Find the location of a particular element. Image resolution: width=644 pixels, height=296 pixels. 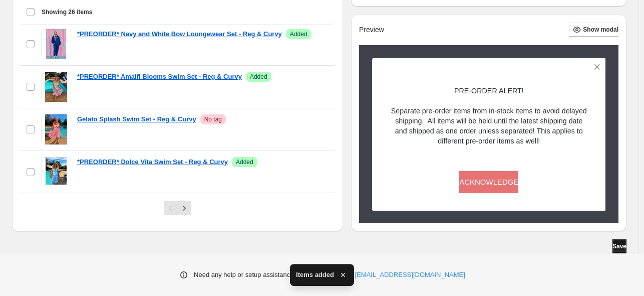

span: No tag is located at coordinates (213, 120).